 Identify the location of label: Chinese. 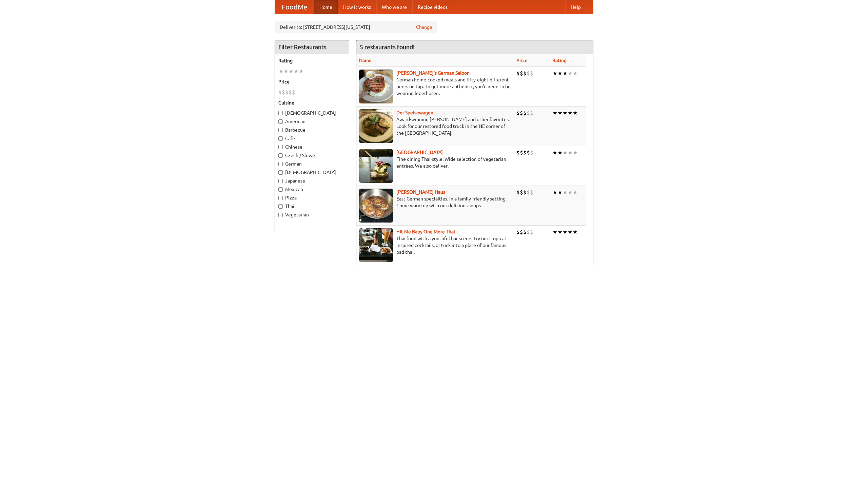
(312, 147).